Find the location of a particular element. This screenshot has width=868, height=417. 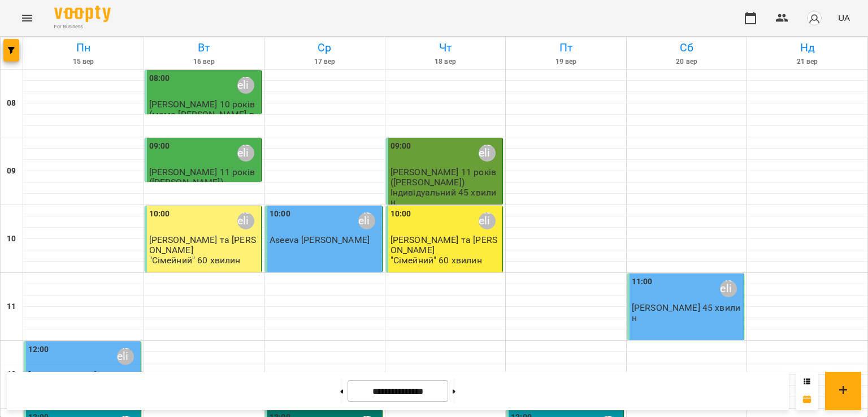

h6: 19 вер is located at coordinates (566, 61).